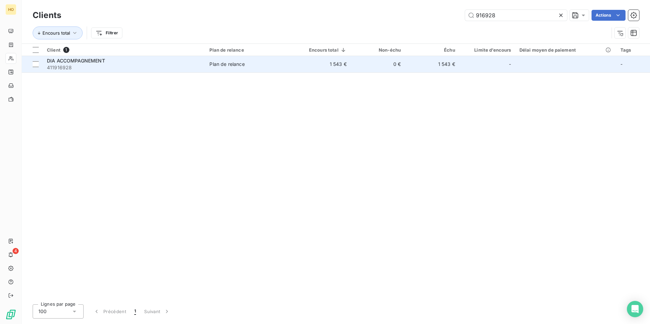 Image resolution: width=650 pixels, height=324 pixels. What do you see at coordinates (11, 315) in the screenshot?
I see `img: Logo LeanPay` at bounding box center [11, 315].